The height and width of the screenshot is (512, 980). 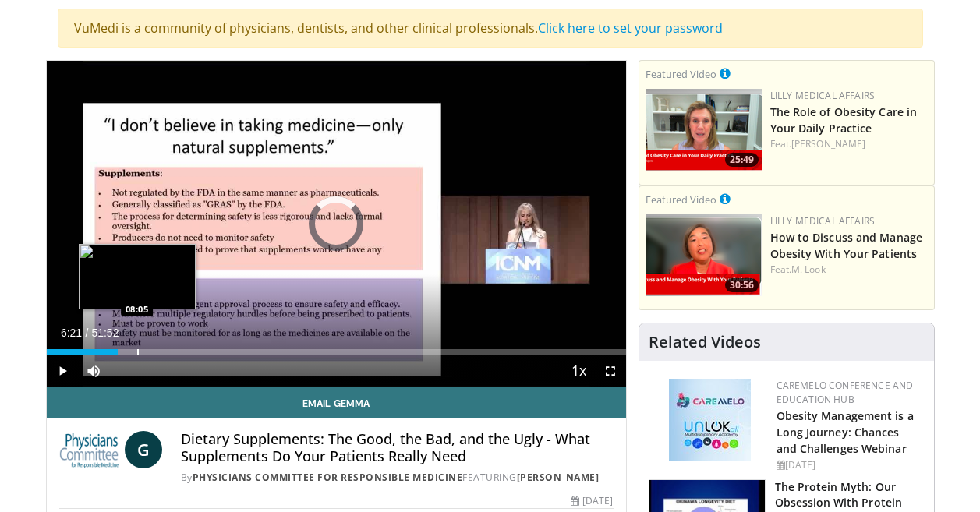 I want to click on a: Email Gemma, so click(x=336, y=403).